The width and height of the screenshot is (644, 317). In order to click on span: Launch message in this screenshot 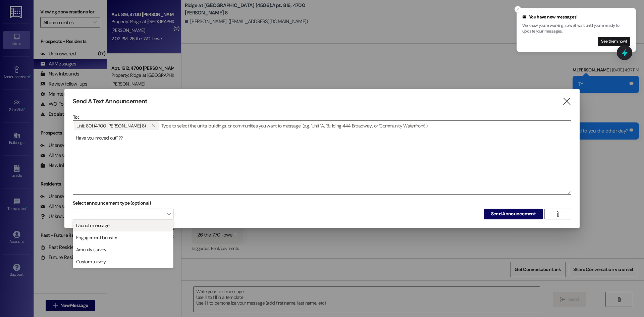, I will do `click(92, 226)`.